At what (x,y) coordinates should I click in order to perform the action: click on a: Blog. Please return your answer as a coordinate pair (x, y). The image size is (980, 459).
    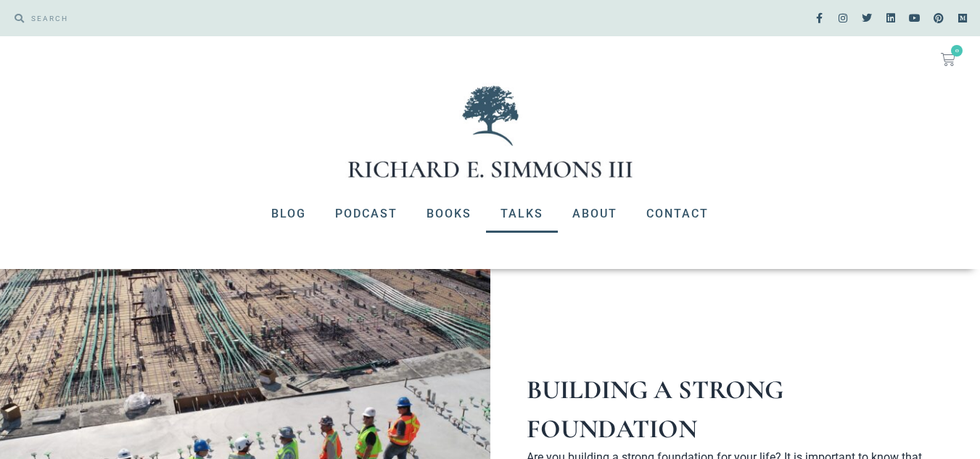
    Looking at the image, I should click on (288, 214).